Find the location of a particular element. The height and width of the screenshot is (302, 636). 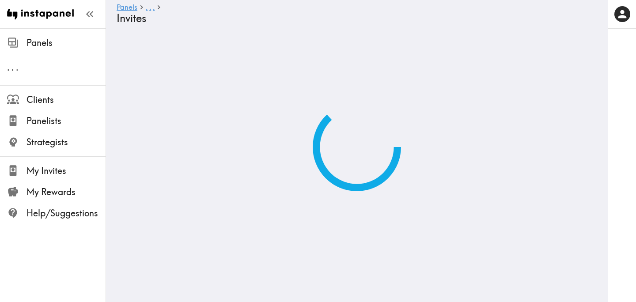

span: Panelists is located at coordinates (66, 121).